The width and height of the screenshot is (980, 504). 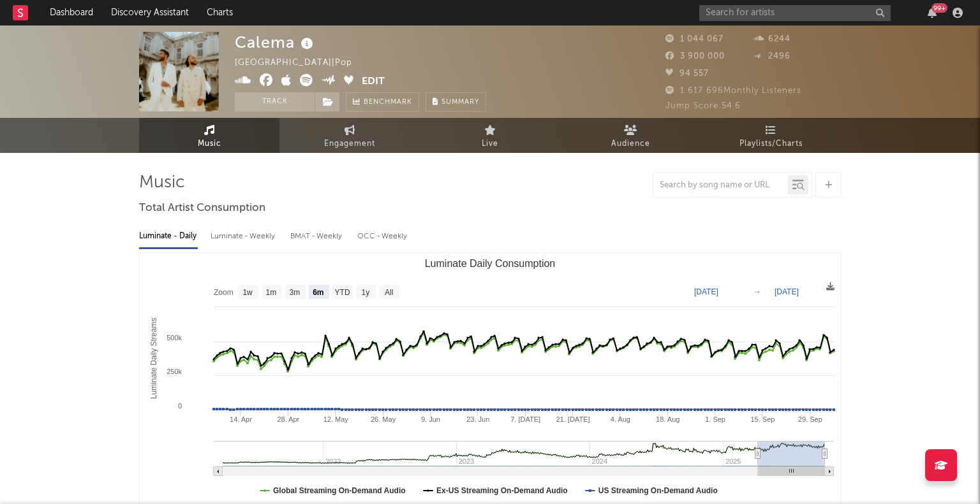 What do you see at coordinates (209, 135) in the screenshot?
I see `a: Music` at bounding box center [209, 135].